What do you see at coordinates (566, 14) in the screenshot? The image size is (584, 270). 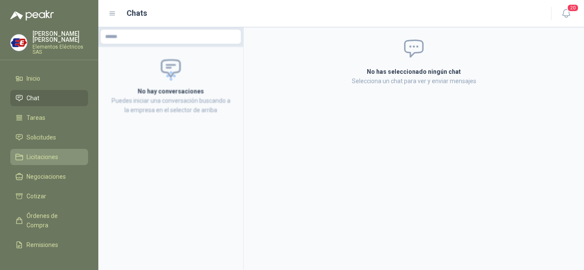 I see `button: 20` at bounding box center [566, 14].